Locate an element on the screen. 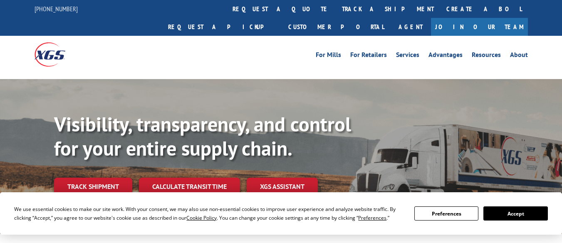 The width and height of the screenshot is (562, 243). a: For Retailers is located at coordinates (368, 56).